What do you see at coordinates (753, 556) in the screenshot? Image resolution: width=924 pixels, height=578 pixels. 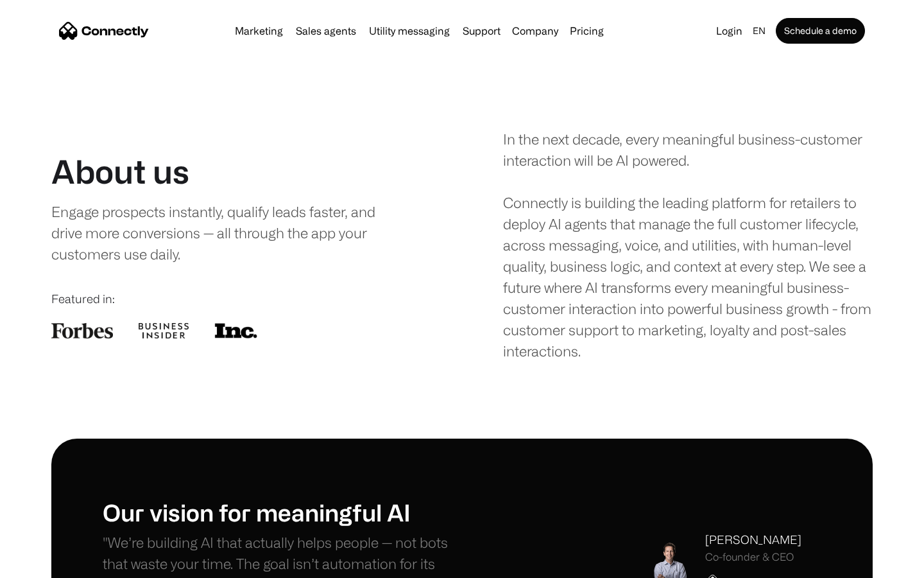 I see `div: Co-founder & CEO` at bounding box center [753, 556].